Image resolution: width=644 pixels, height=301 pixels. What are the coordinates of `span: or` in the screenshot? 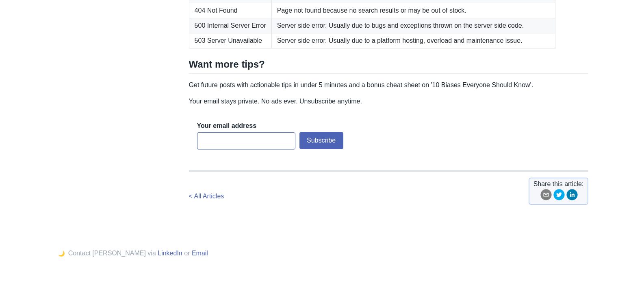 It's located at (187, 252).